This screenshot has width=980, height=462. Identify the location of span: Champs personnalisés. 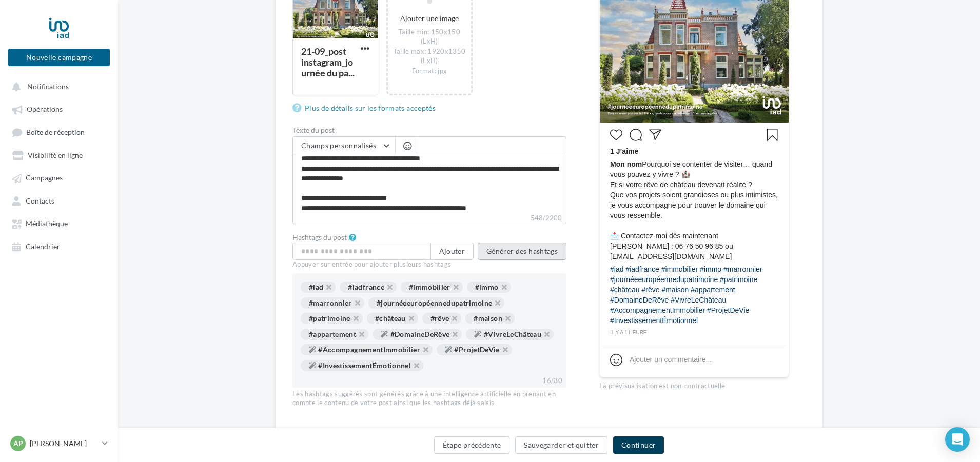
(338, 145).